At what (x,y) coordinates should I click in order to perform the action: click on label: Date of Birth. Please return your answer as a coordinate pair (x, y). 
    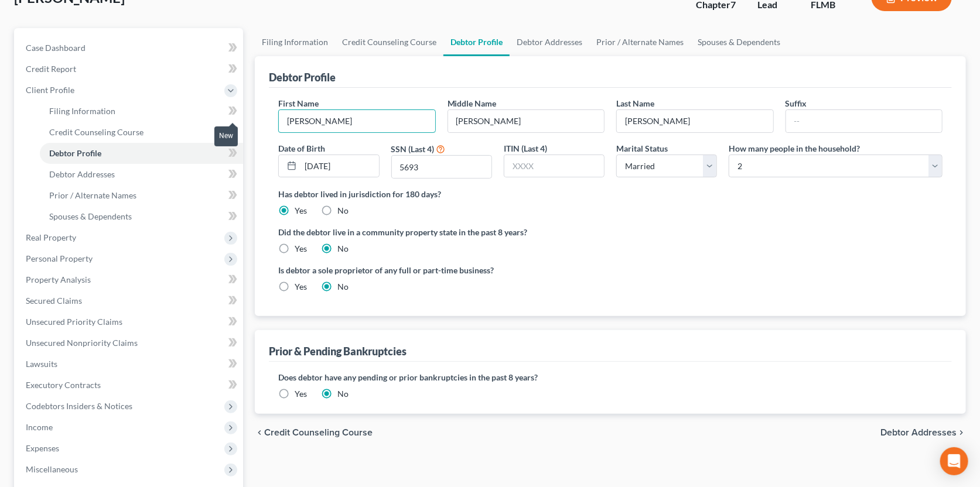
    Looking at the image, I should click on (302, 148).